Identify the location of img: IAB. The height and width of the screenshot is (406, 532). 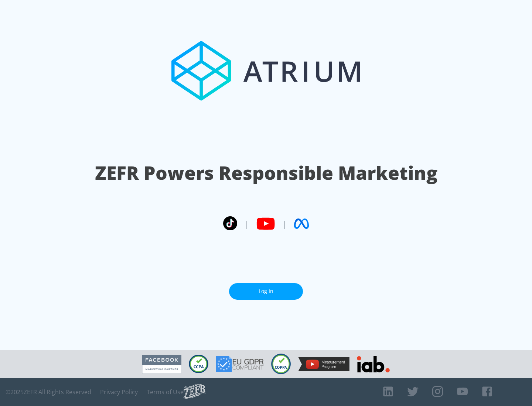
(373, 364).